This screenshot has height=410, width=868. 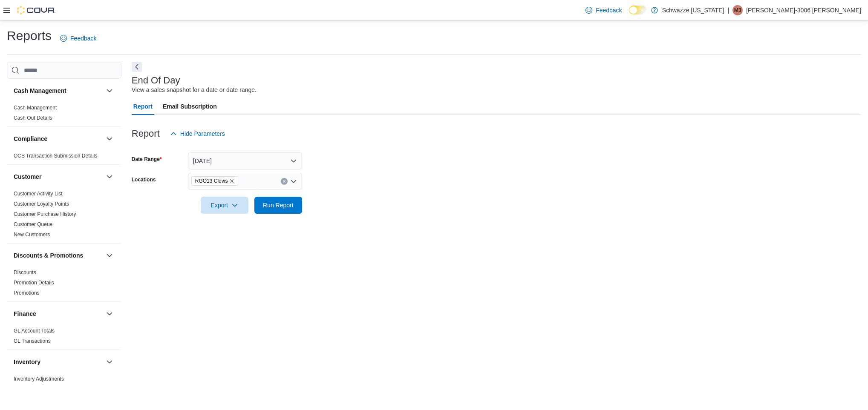 I want to click on div: Customer, so click(x=64, y=216).